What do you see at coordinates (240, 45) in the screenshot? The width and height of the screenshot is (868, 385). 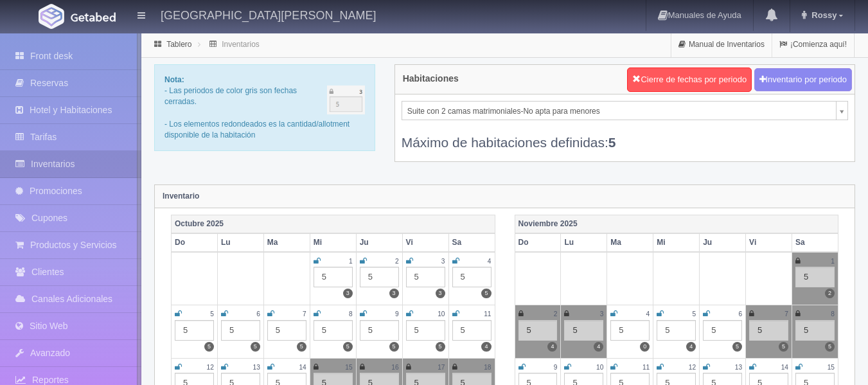 I see `a: Inventarios` at bounding box center [240, 45].